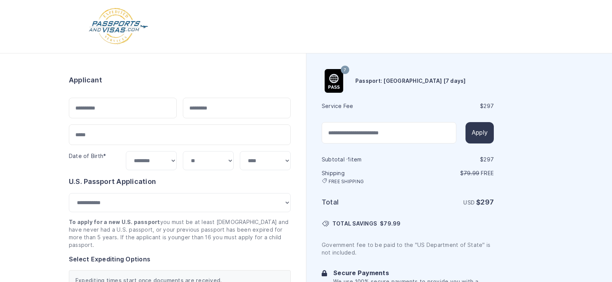 This screenshot has height=282, width=612. Describe the element at coordinates (364, 177) in the screenshot. I see `h6: Shipping` at that location.